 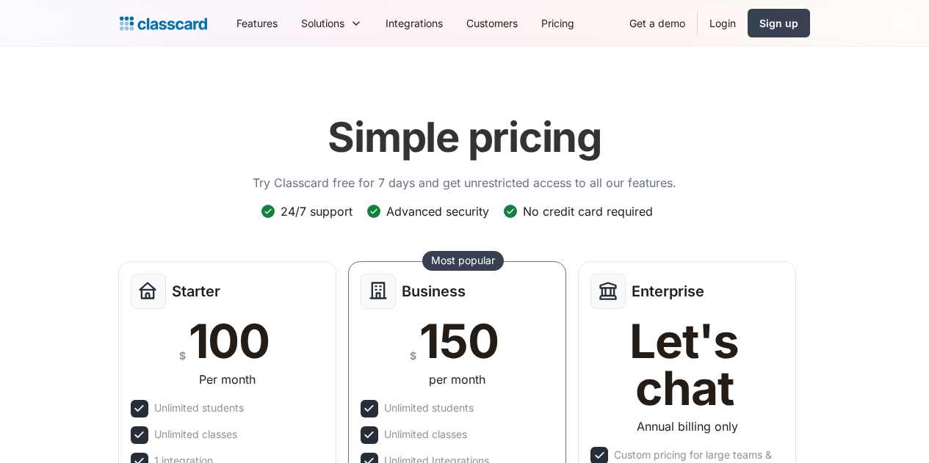 I want to click on h1: Simple pricing, so click(x=464, y=137).